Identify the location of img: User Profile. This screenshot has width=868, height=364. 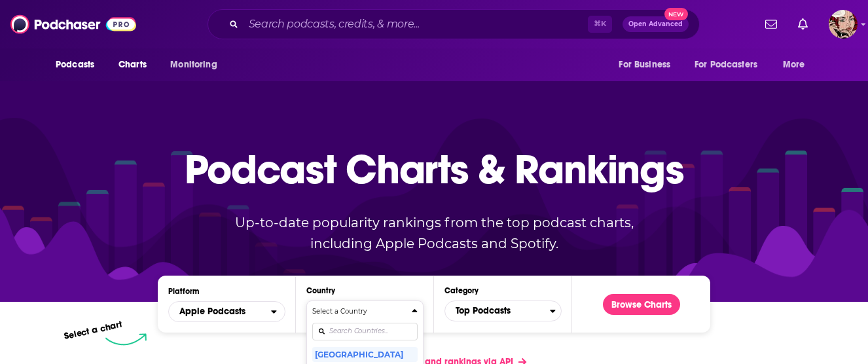
(843, 24).